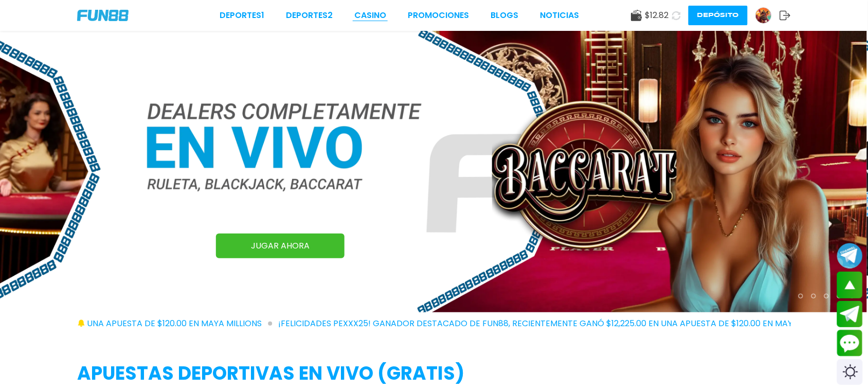 The width and height of the screenshot is (868, 390). What do you see at coordinates (850, 255) in the screenshot?
I see `button: Join telegram channel` at bounding box center [850, 255].